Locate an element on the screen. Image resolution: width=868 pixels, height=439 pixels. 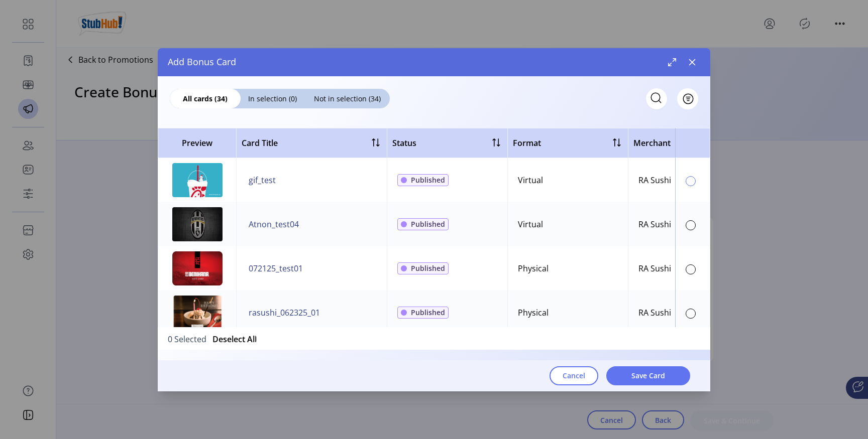
span: Not in selection (34) is located at coordinates (347, 99).